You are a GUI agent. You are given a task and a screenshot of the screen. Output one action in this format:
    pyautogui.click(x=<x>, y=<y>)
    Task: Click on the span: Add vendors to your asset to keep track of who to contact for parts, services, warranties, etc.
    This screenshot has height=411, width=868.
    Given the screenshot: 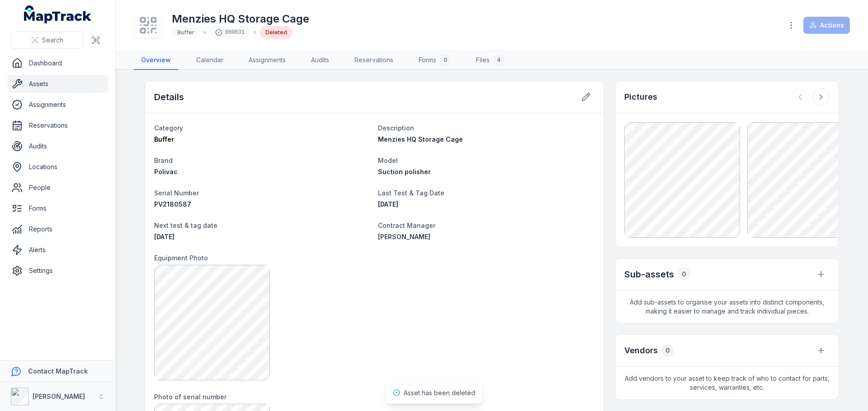 What is the action you would take?
    pyautogui.click(x=727, y=383)
    